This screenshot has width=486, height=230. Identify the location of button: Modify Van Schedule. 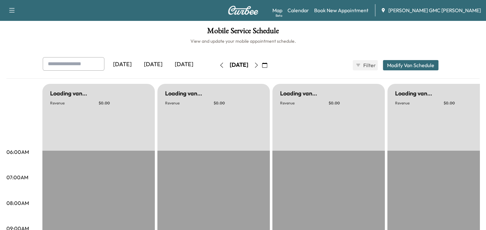
(411, 65).